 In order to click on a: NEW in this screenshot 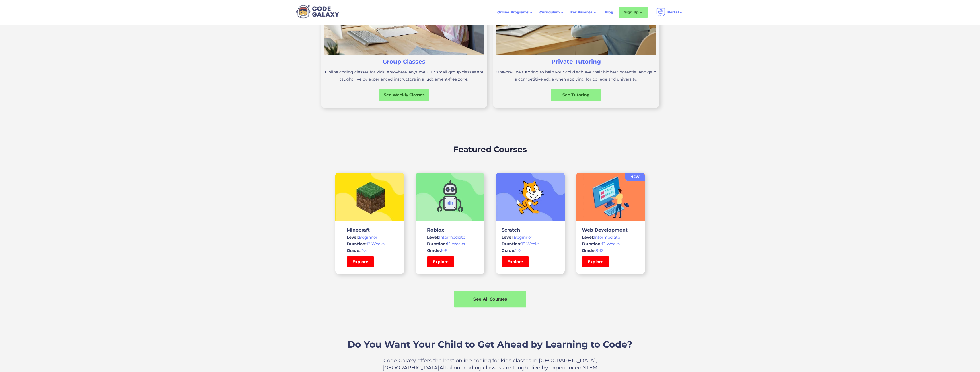, I will do `click(635, 177)`.